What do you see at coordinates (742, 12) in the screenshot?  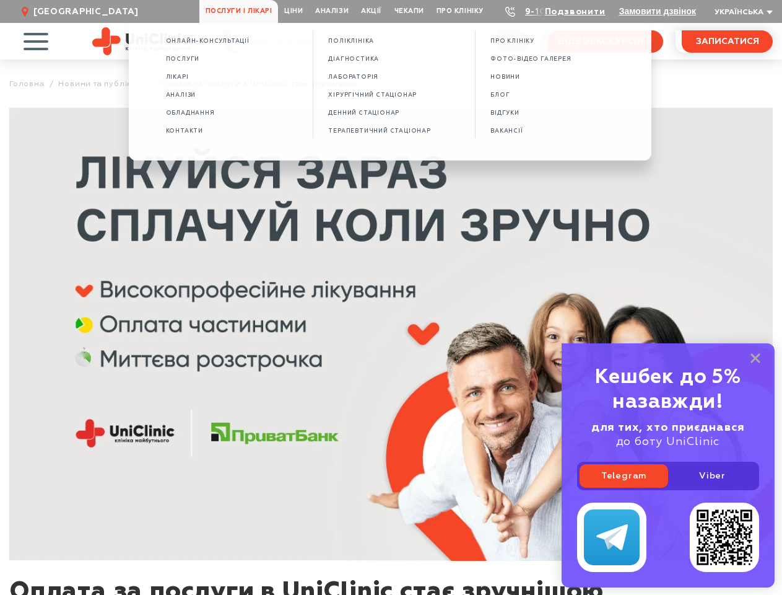 I see `button: Українська` at bounding box center [742, 12].